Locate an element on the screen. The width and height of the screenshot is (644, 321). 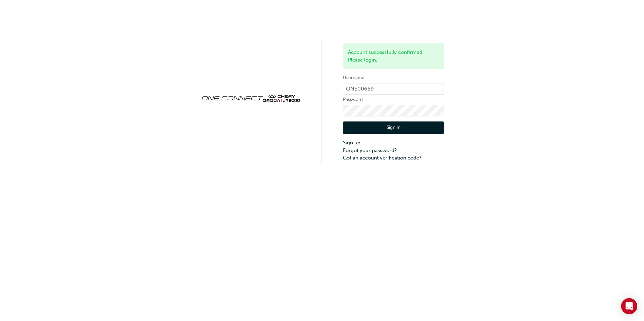
a: Got an account verification code? is located at coordinates (393, 158).